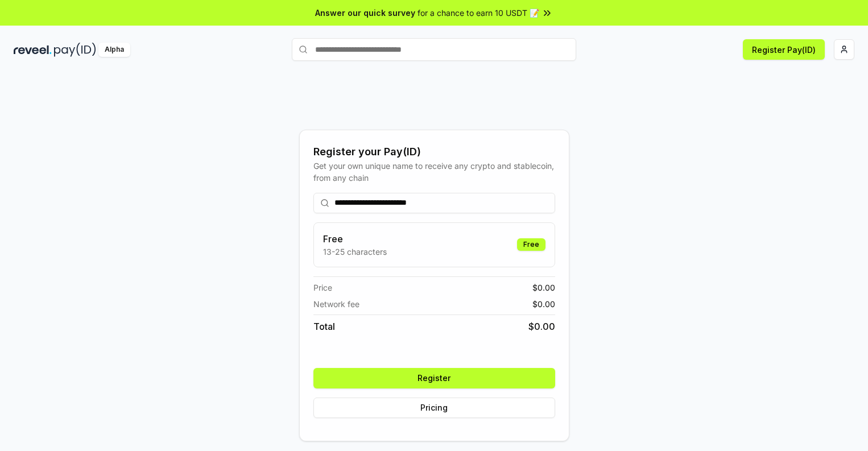 Image resolution: width=868 pixels, height=451 pixels. Describe the element at coordinates (434, 378) in the screenshot. I see `button: Register` at that location.